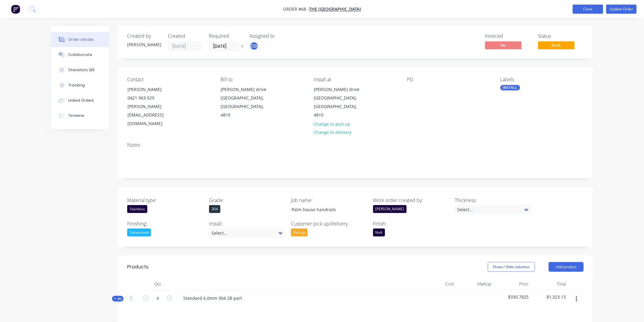 The height and width of the screenshot is (322, 644). Describe the element at coordinates (511, 88) in the screenshot. I see `div: INSTALL` at that location.